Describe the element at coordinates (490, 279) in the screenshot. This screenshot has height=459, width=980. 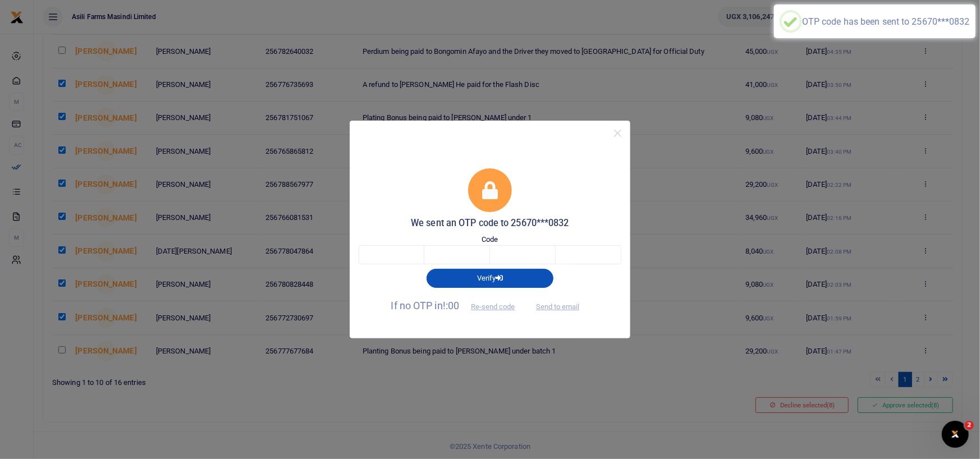
I see `button: Verify` at that location.